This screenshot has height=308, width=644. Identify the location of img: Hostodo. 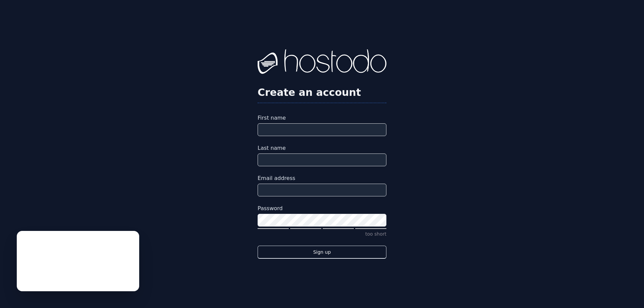
(322, 63).